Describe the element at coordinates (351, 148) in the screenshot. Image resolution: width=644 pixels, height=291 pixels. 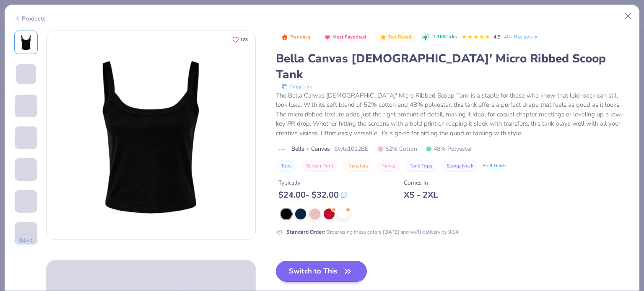
I see `span: Style 1012BE` at that location.